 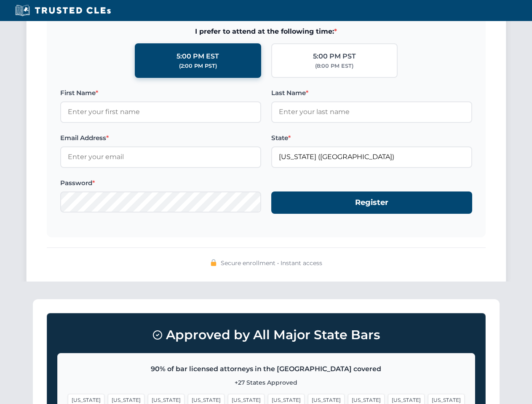 I want to click on div: 5:00 PM PST, so click(x=335, y=56).